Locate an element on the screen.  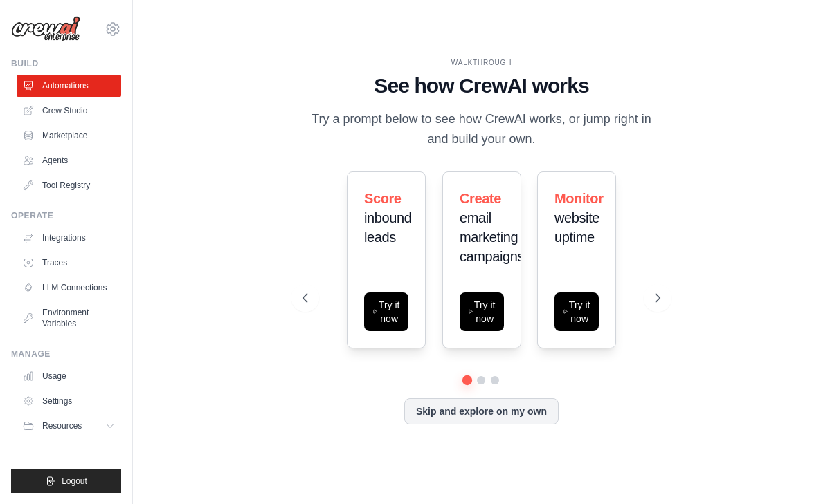
a: Crew Studio is located at coordinates (69, 111).